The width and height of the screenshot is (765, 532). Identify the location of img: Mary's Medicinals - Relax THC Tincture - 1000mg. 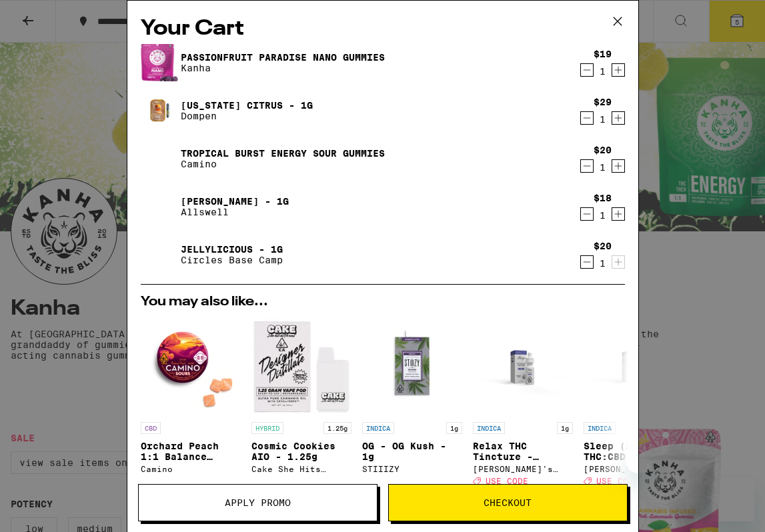
(523, 366).